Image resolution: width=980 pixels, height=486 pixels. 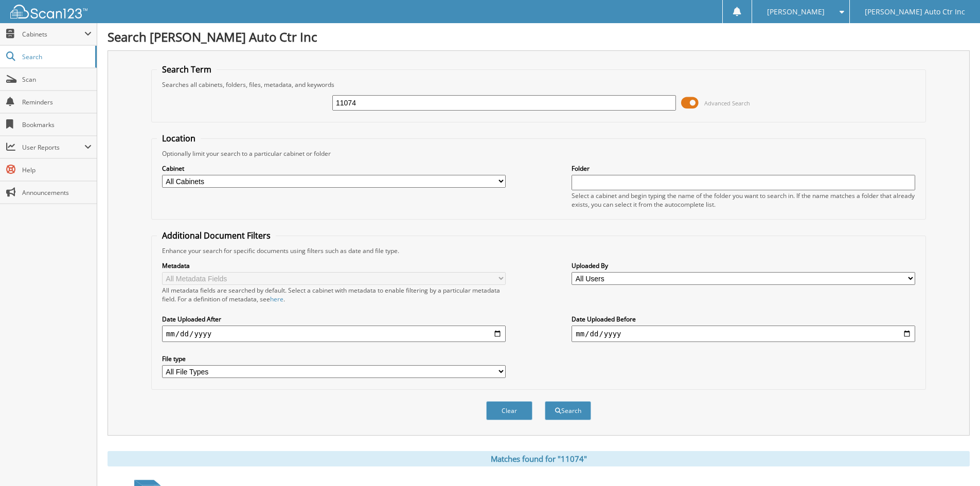 What do you see at coordinates (744, 319) in the screenshot?
I see `label: Date Uploaded Before` at bounding box center [744, 319].